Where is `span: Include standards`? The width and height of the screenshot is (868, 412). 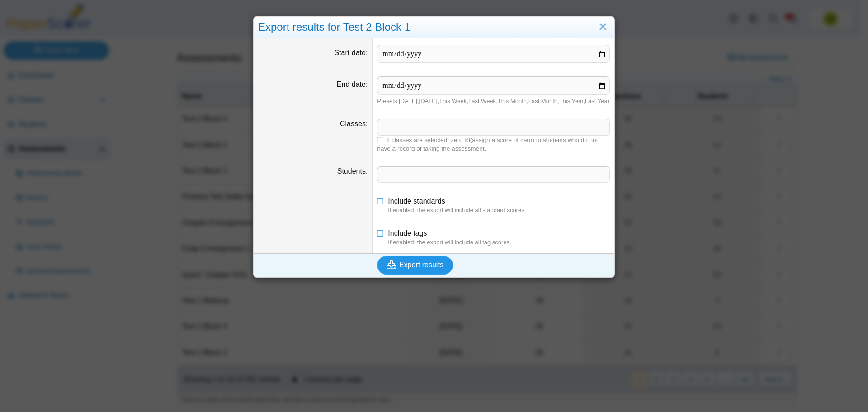
span: Include standards is located at coordinates (416, 201).